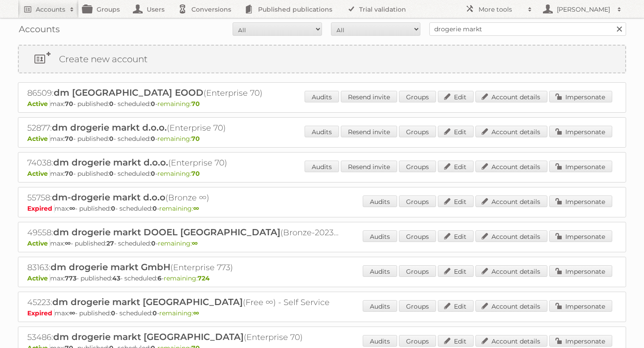 The width and height of the screenshot is (644, 348). Describe the element at coordinates (322, 59) in the screenshot. I see `a: Create new account` at that location.